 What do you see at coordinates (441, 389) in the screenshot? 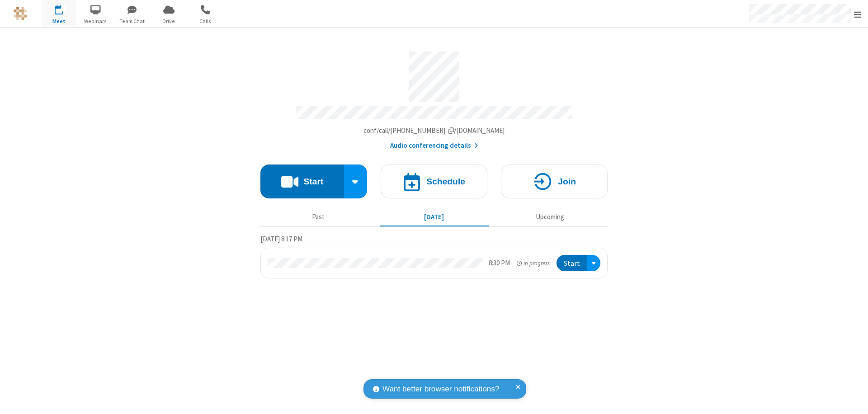
I see `span: Want better browser notifications?` at bounding box center [441, 389].